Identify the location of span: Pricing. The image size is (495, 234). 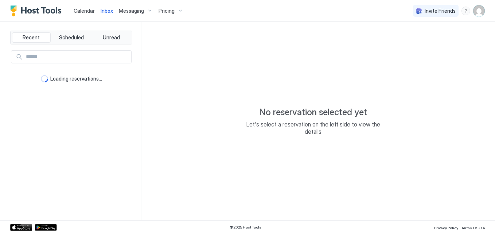
(167, 11).